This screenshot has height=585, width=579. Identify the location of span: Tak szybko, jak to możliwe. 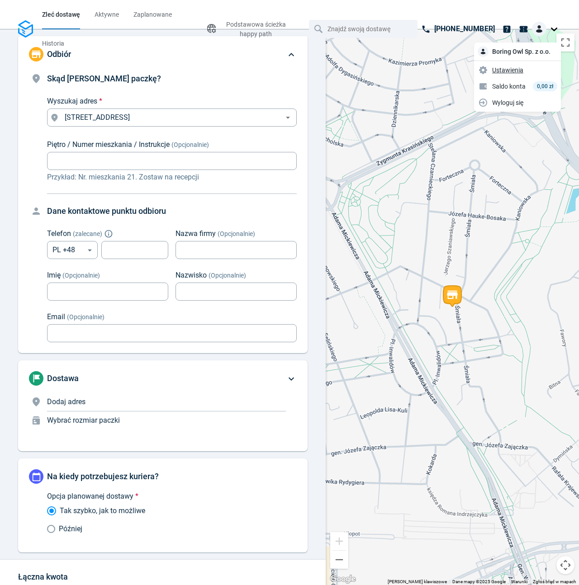
(102, 511).